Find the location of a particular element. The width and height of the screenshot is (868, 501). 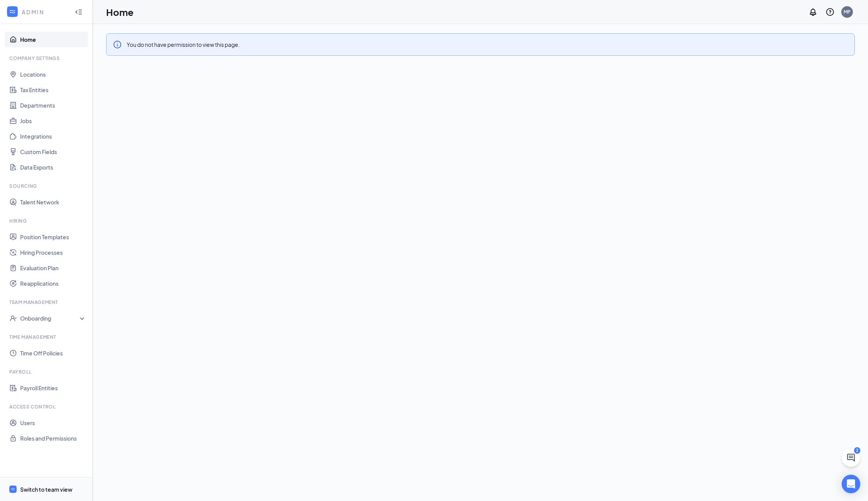

a: Reapplications is located at coordinates (53, 283).